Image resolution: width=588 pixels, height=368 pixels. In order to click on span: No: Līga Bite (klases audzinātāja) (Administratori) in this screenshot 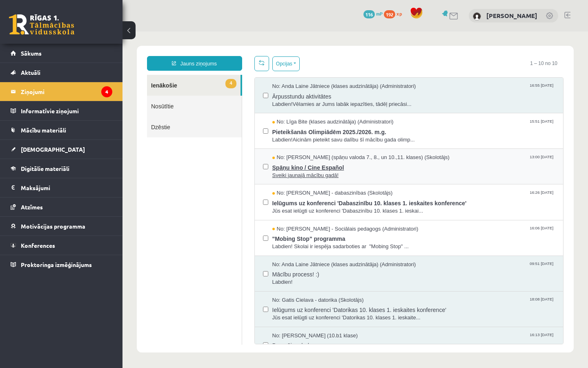, I will do `click(210, 90)`.